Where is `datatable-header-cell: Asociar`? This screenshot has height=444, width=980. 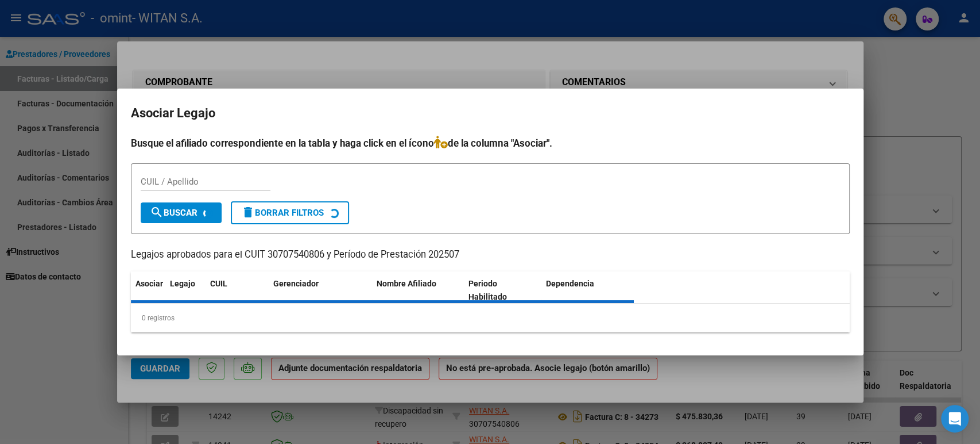 datatable-header-cell: Asociar is located at coordinates (148, 290).